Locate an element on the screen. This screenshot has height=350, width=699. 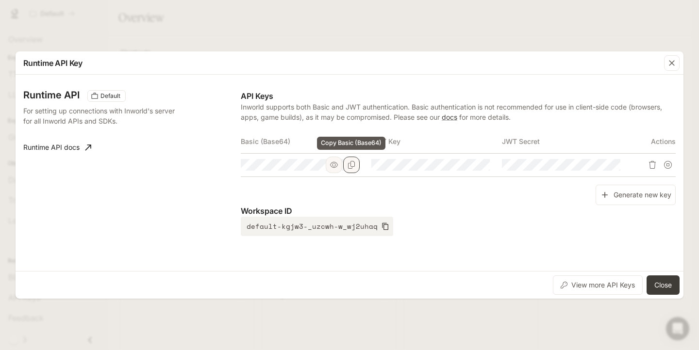
p: Runtime API Key is located at coordinates (53, 63).